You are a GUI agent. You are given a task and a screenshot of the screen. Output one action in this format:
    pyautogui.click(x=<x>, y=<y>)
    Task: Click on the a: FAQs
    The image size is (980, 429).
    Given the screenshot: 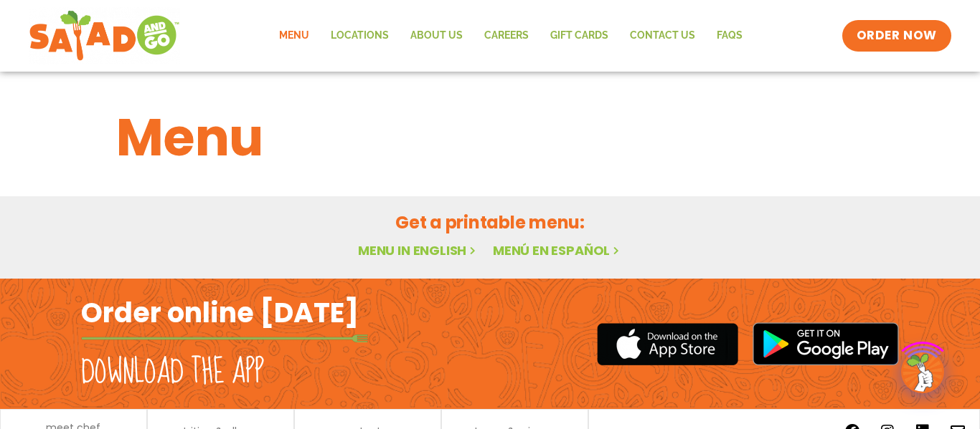 What is the action you would take?
    pyautogui.click(x=729, y=36)
    